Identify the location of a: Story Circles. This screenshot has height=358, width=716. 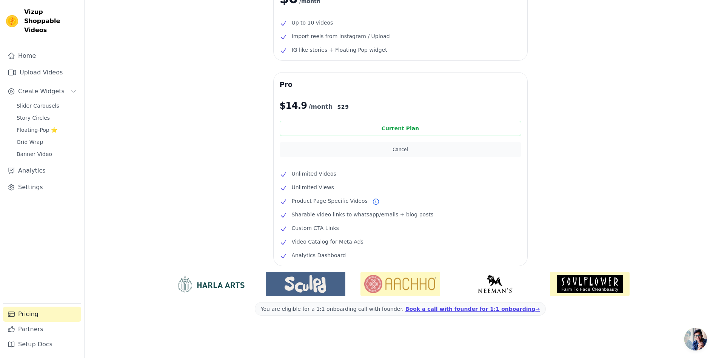
(46, 118).